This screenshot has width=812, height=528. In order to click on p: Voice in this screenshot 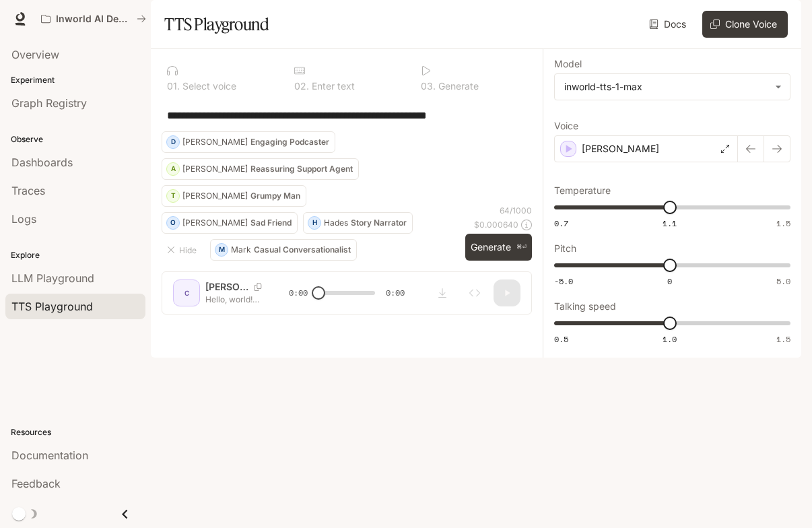, I will do `click(566, 126)`.